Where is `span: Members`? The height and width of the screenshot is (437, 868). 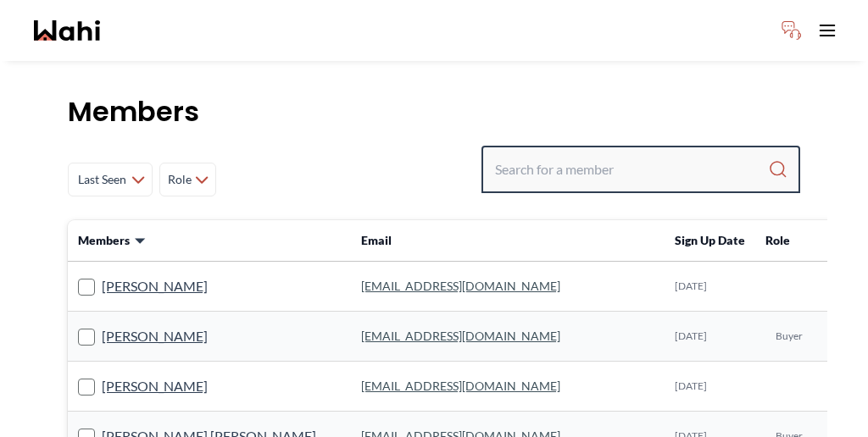 span: Members is located at coordinates (103, 241).